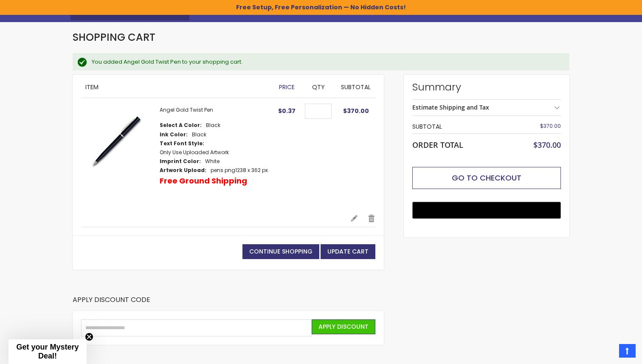  What do you see at coordinates (287, 111) in the screenshot?
I see `span: $0.37` at bounding box center [287, 111].